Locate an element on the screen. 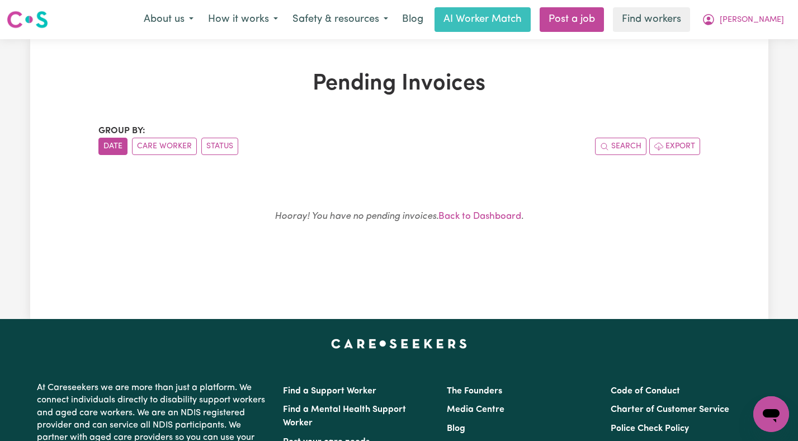 The width and height of the screenshot is (798, 441). button: About us is located at coordinates (168, 20).